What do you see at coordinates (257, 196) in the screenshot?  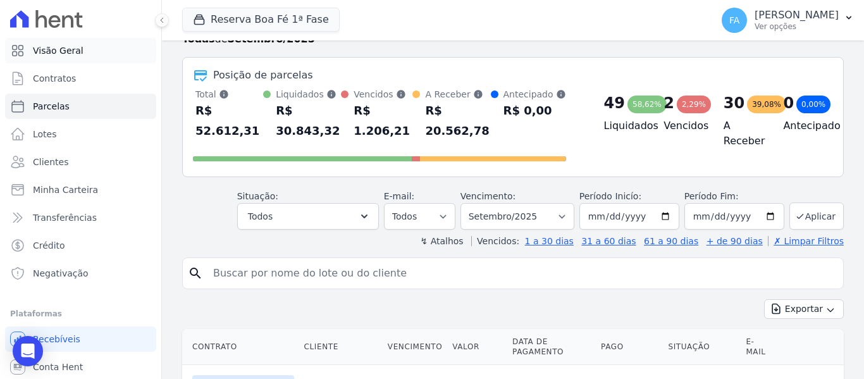 I see `label: Situação:` at bounding box center [257, 196].